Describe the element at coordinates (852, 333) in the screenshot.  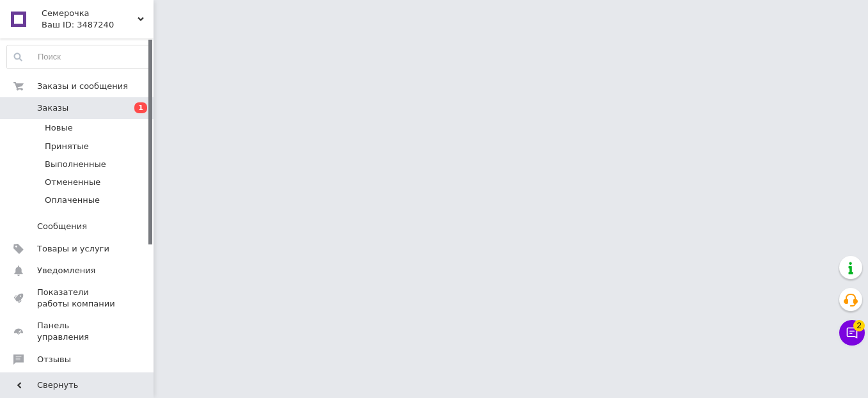
I see `button: Чат с покупателем2` at that location.